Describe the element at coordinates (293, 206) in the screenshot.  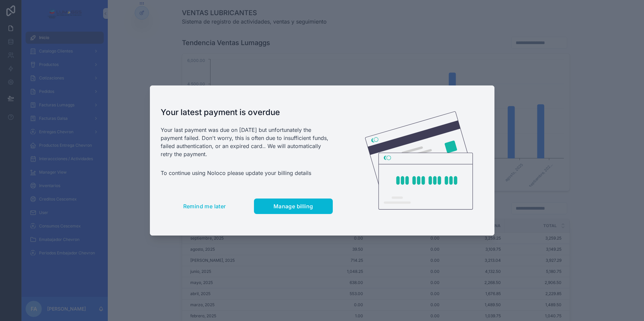
I see `span: Manage billing` at that location.